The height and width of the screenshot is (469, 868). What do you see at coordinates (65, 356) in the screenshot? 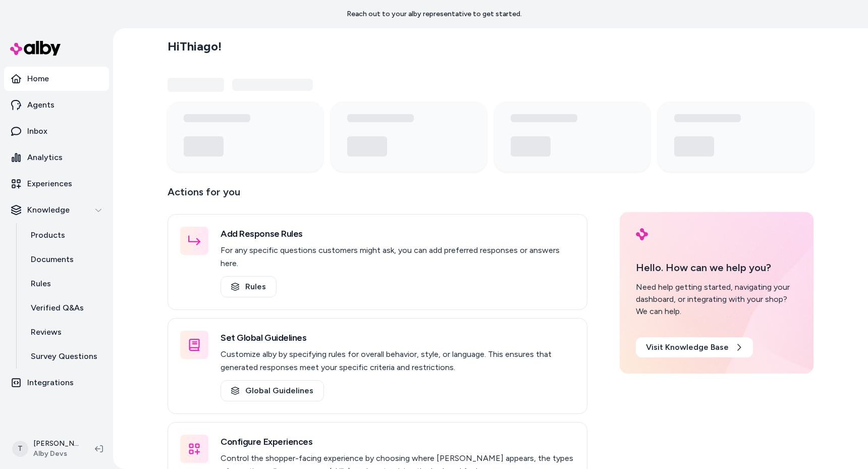
I see `a: Survey Questions` at bounding box center [65, 356].